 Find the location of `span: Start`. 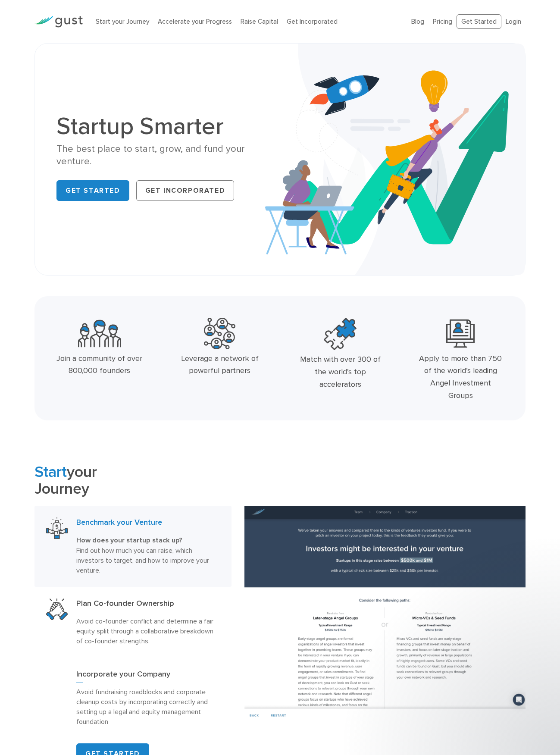

span: Start is located at coordinates (51, 472).